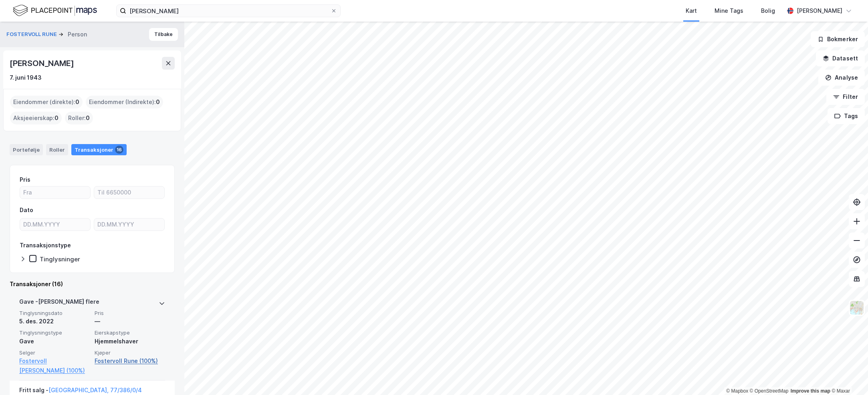 The width and height of the screenshot is (868, 395). What do you see at coordinates (54, 313) in the screenshot?
I see `span: Tinglysningsdato` at bounding box center [54, 313].